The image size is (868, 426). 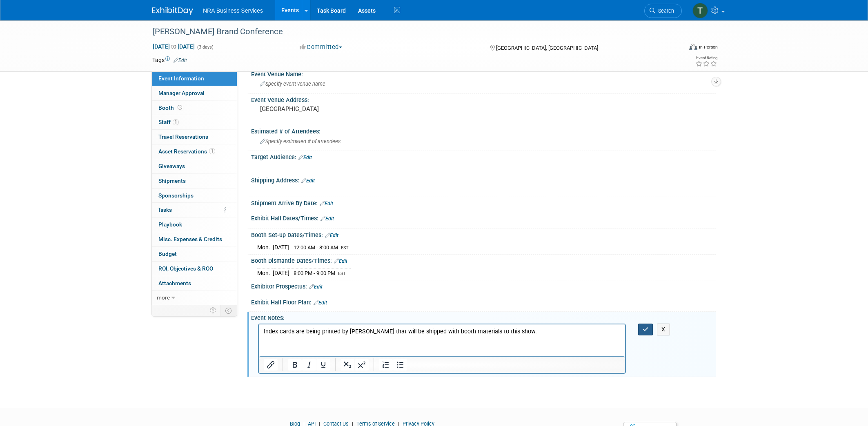 What do you see at coordinates (295, 365) in the screenshot?
I see `button: Bold` at bounding box center [295, 365].